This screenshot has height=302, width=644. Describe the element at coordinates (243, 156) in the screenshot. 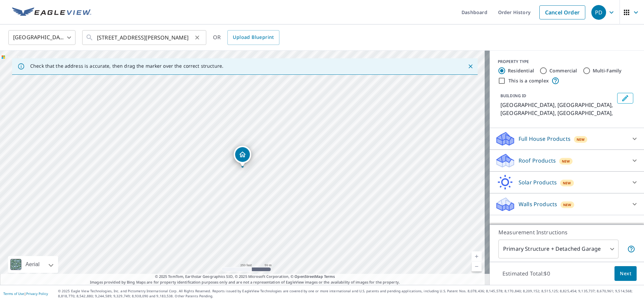

I see `div: Dropped pin, building 1, Residential property, Gansevoort, NY Gansevoort, NY` at that location.